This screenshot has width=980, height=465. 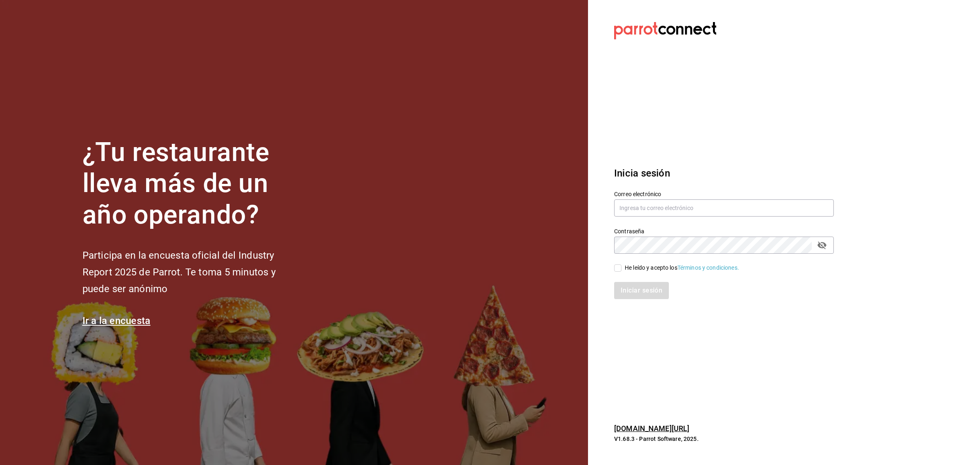 What do you see at coordinates (724, 439) in the screenshot?
I see `p: V1.68.3 - Parrot Software, 2025.` at bounding box center [724, 439].